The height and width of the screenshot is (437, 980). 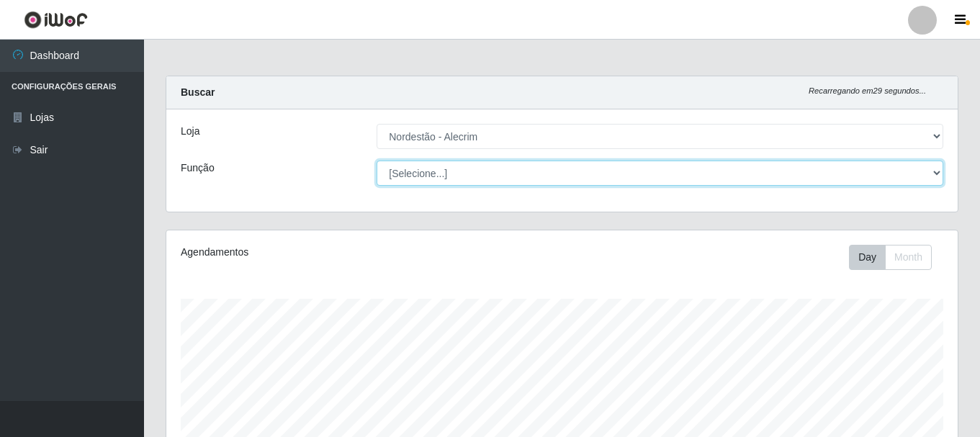 What do you see at coordinates (190, 131) in the screenshot?
I see `label: Loja` at bounding box center [190, 131].